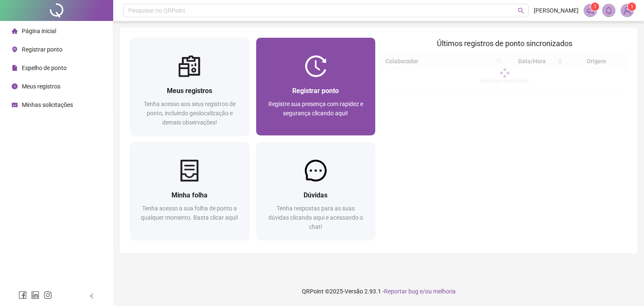  What do you see at coordinates (632, 7) in the screenshot?
I see `sup: Atualize o seu contato no menu Meus Dados` at bounding box center [632, 7].